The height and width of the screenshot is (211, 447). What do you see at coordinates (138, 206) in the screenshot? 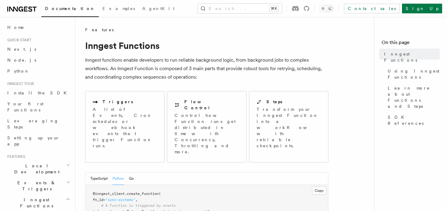
I see `span: # A Function is triggered by events` at bounding box center [138, 206].